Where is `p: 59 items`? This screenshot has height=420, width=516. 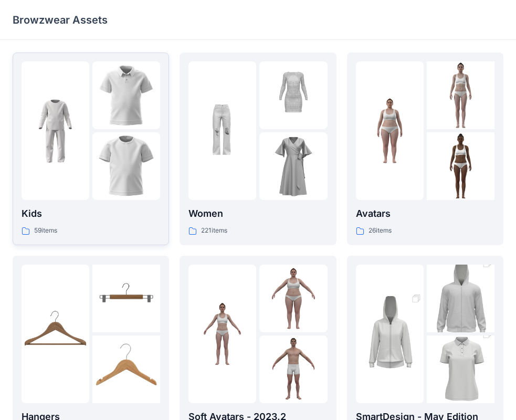 p: 59 items is located at coordinates (46, 230).